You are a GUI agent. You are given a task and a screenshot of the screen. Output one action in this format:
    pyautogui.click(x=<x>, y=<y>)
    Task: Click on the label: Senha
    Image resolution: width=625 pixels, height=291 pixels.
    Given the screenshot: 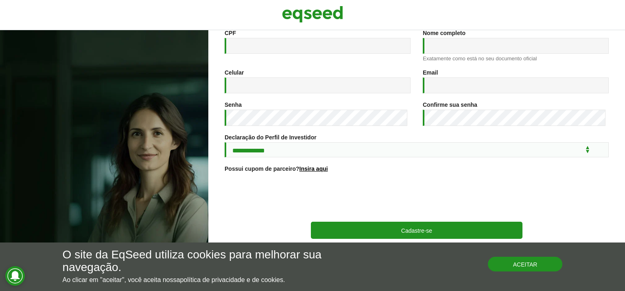 What is the action you would take?
    pyautogui.click(x=233, y=105)
    